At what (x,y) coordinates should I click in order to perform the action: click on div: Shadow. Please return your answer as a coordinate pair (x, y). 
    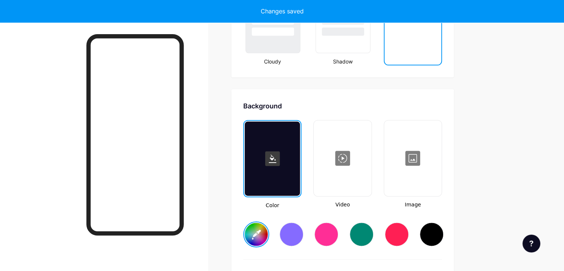
    Looking at the image, I should click on (342, 61).